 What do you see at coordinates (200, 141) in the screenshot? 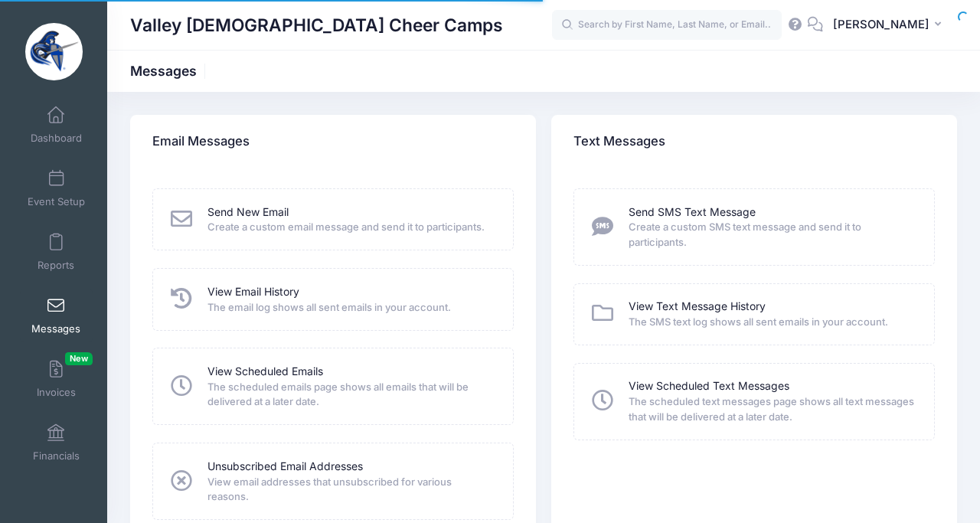
I see `h4: Email Messages` at bounding box center [200, 141].